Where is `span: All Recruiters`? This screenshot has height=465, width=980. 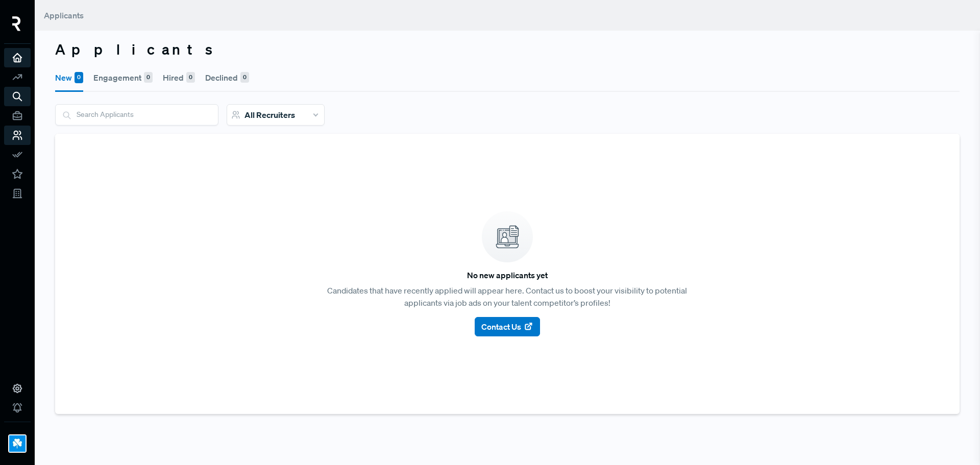
span: All Recruiters is located at coordinates (270, 115).